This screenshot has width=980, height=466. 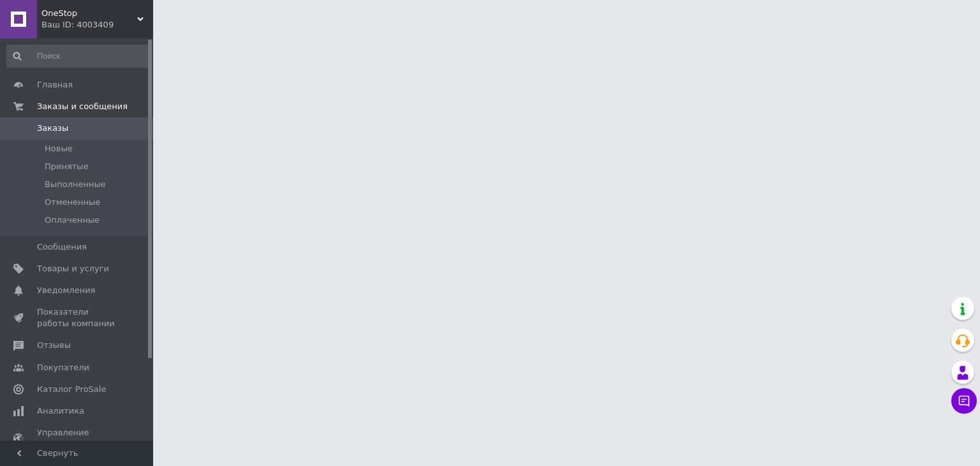 What do you see at coordinates (77, 439) in the screenshot?
I see `span: Управление сайтом` at bounding box center [77, 439].